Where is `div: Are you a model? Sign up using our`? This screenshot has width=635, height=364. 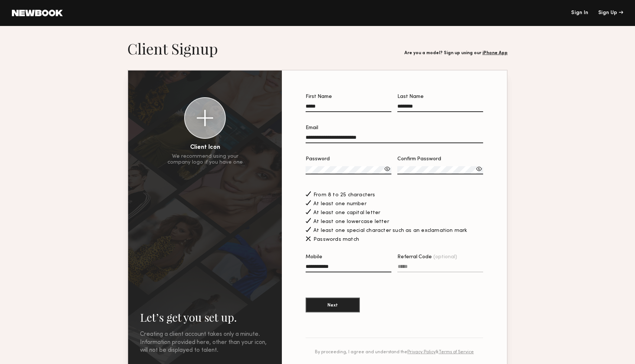
div: Are you a model? Sign up using our is located at coordinates (456, 53).